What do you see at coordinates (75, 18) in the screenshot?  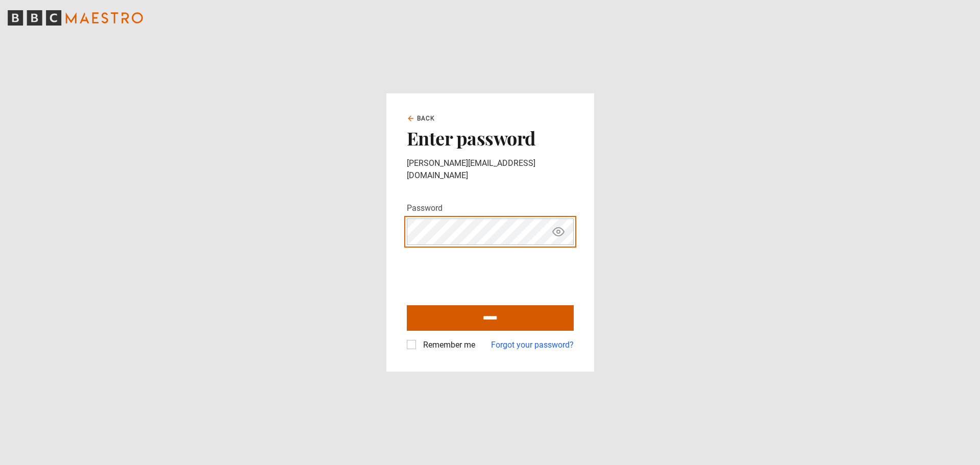 I see `a: BBC Maestro` at bounding box center [75, 18].